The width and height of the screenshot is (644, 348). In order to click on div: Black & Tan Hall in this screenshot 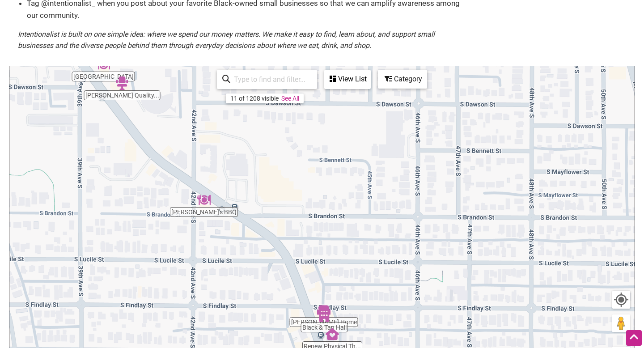, I will do `click(324, 315)`.